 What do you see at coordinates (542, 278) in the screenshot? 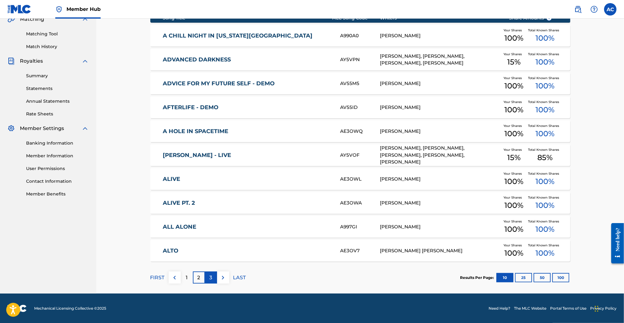
I see `button: 50` at bounding box center [542, 278].